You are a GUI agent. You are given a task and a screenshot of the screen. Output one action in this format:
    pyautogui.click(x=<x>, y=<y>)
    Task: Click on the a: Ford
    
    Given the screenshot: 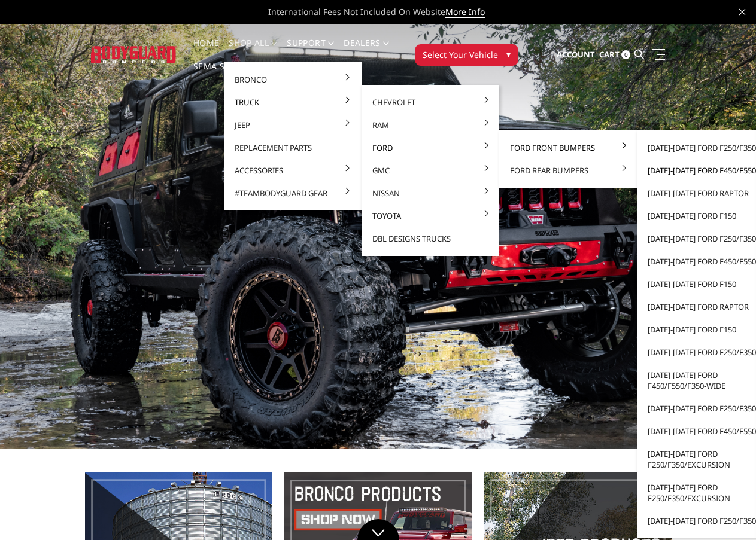 What is the action you would take?
    pyautogui.click(x=430, y=148)
    